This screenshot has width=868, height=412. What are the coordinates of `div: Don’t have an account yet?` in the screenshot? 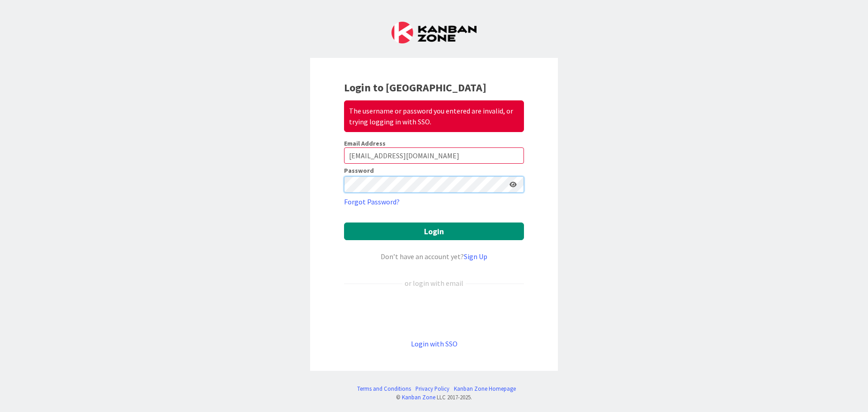 It's located at (434, 256).